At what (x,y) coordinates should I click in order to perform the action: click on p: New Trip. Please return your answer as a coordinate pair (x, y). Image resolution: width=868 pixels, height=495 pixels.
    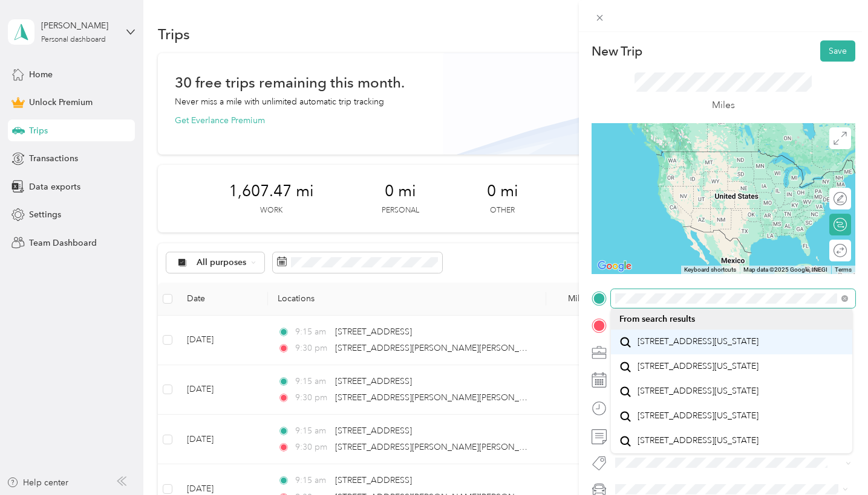
    Looking at the image, I should click on (617, 52).